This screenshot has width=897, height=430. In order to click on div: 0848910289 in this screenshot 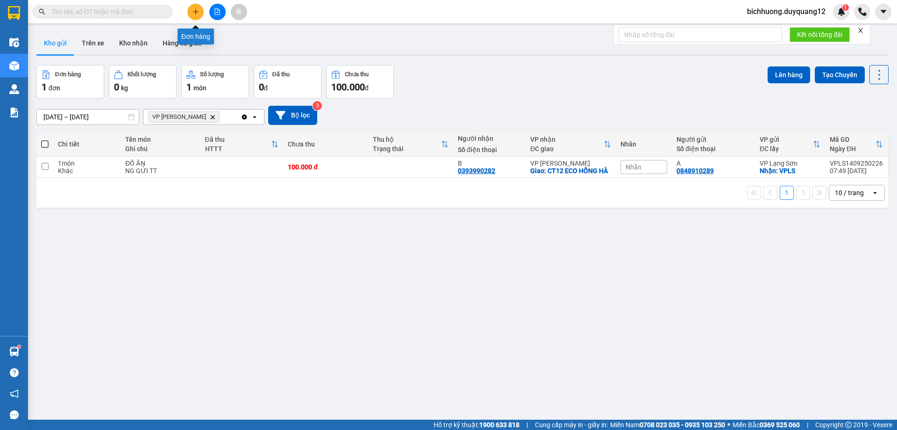, I will do `click(695, 171)`.